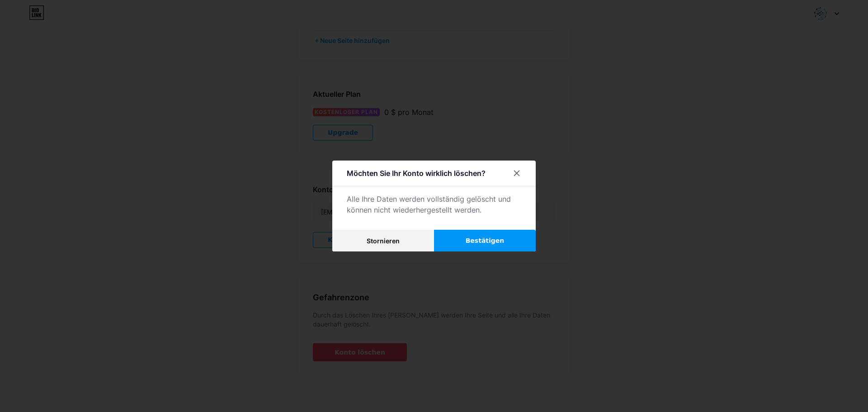  Describe the element at coordinates (485, 241) in the screenshot. I see `font: Bestätigen` at that location.